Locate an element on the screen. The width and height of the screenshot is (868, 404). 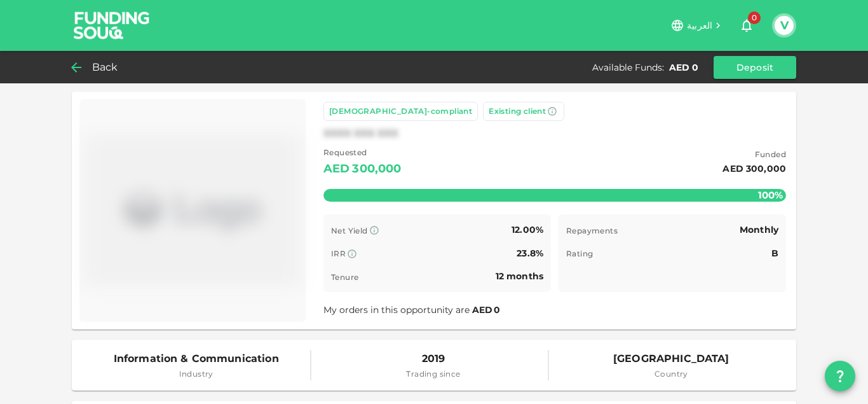
span: Tenure is located at coordinates (344, 277).